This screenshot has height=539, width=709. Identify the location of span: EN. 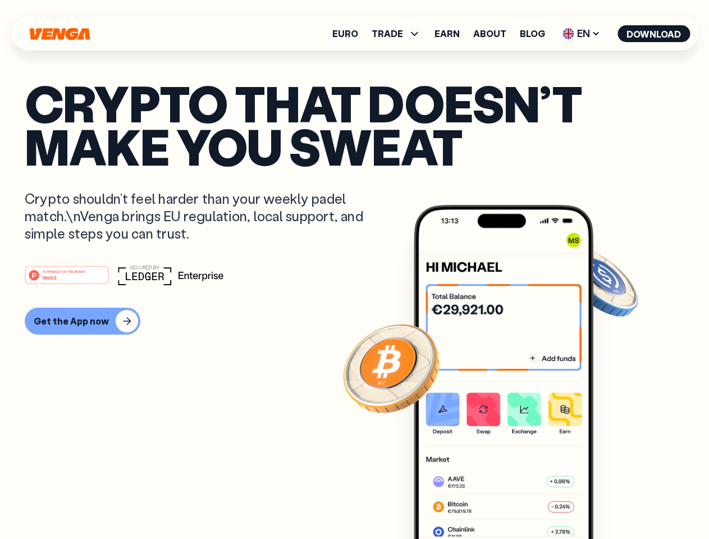
(581, 34).